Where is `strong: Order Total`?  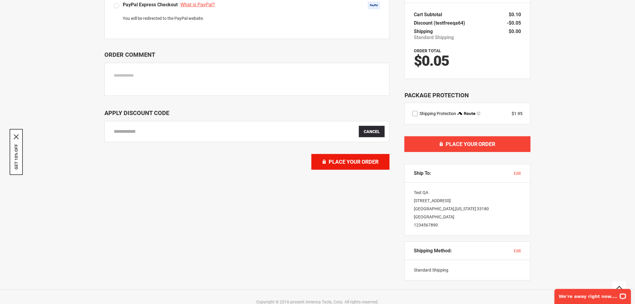
strong: Order Total is located at coordinates (428, 51).